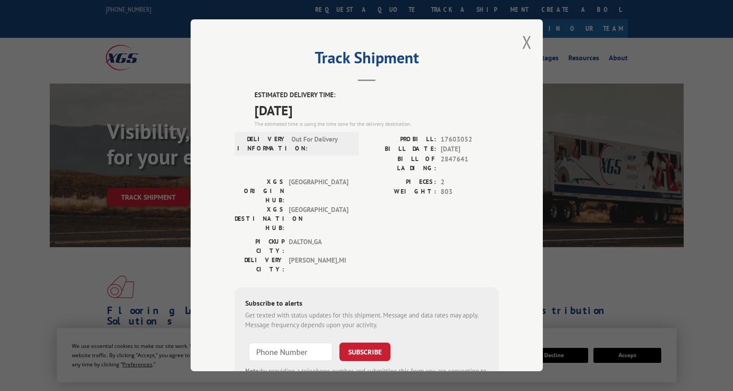 This screenshot has width=733, height=391. I want to click on span: Out For Delivery, so click(321, 144).